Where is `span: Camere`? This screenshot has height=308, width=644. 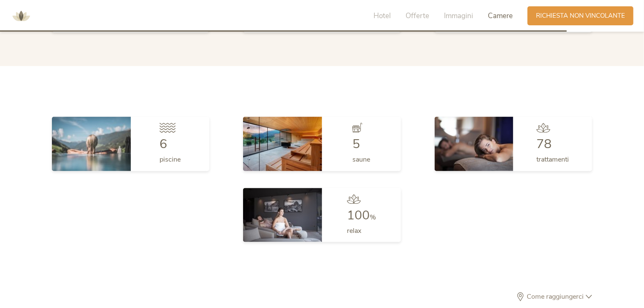 span: Camere is located at coordinates (500, 16).